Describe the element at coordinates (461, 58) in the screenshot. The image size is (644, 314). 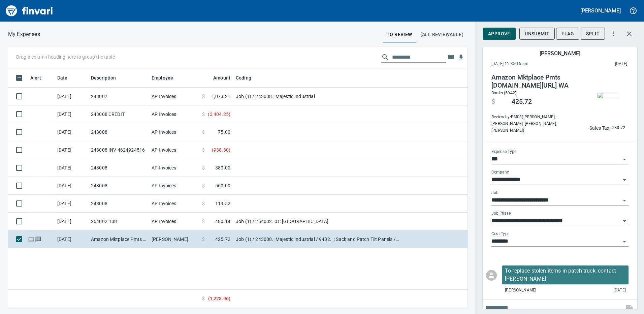
I see `button: Download Table` at that location.